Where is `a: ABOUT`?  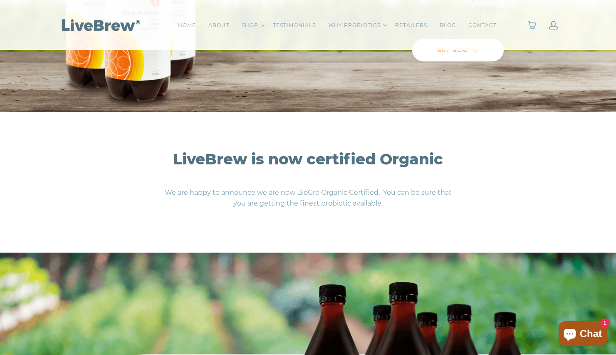 a: ABOUT is located at coordinates (219, 25).